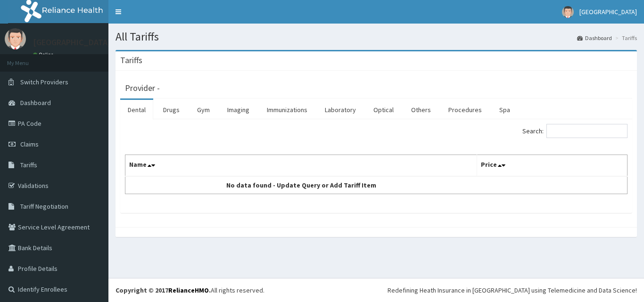 Image resolution: width=644 pixels, height=302 pixels. I want to click on li: Tariffs, so click(624, 38).